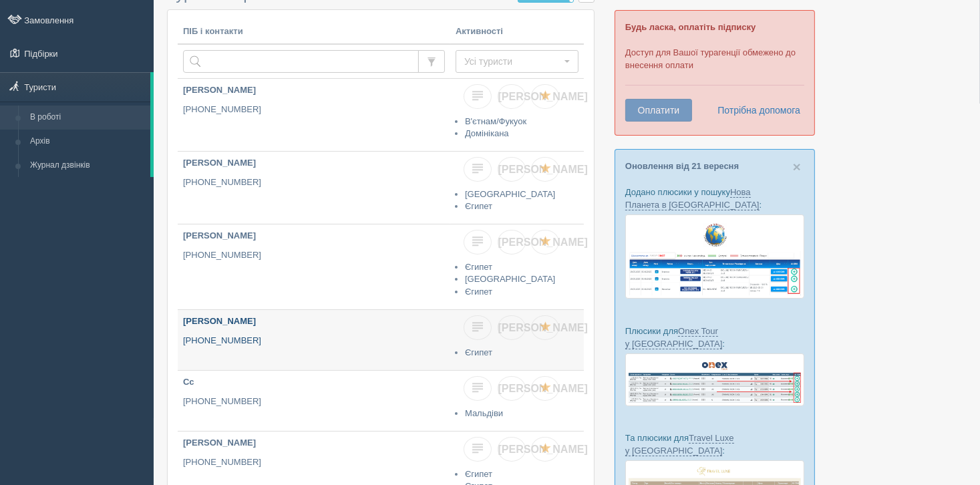 This screenshot has height=485, width=980. I want to click on div: Доступ для Вашої турагенції обмежено до внесення оплати, so click(715, 73).